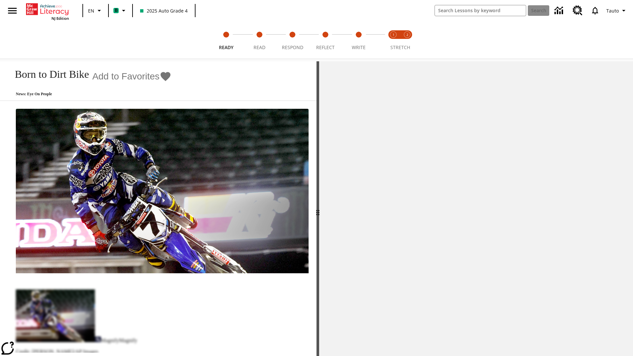  What do you see at coordinates (132, 76) in the screenshot?
I see `button: Add to Favorites - Born to Dirt Bike` at bounding box center [132, 76].